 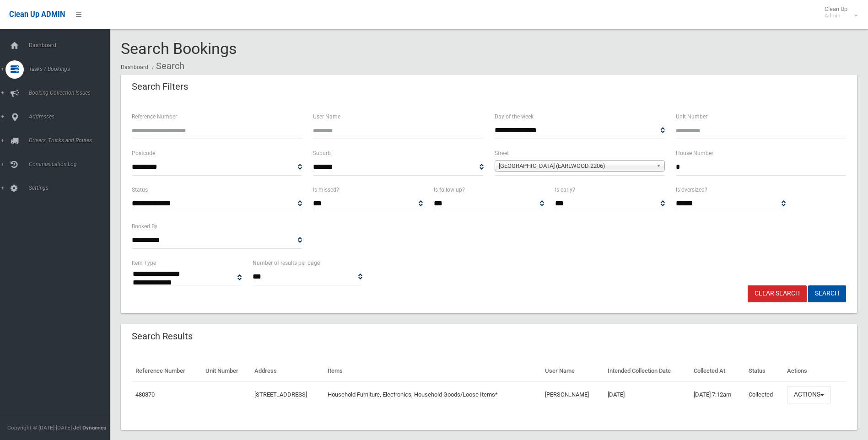 What do you see at coordinates (37, 14) in the screenshot?
I see `span: Clean Up ADMIN` at bounding box center [37, 14].